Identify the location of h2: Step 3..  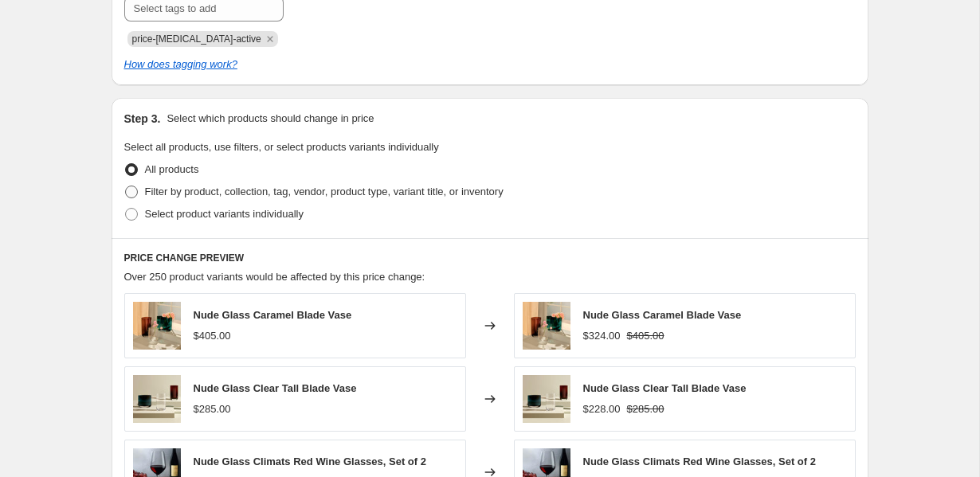
(142, 119).